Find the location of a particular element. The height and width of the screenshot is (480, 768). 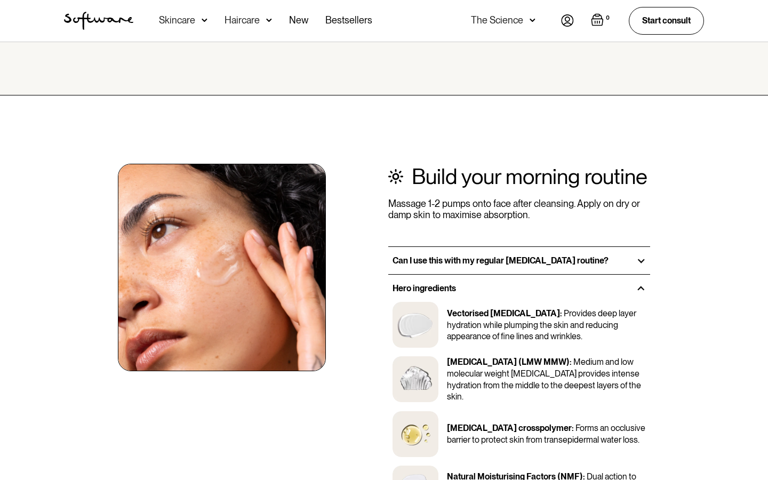

div: Skincare is located at coordinates (177, 20).